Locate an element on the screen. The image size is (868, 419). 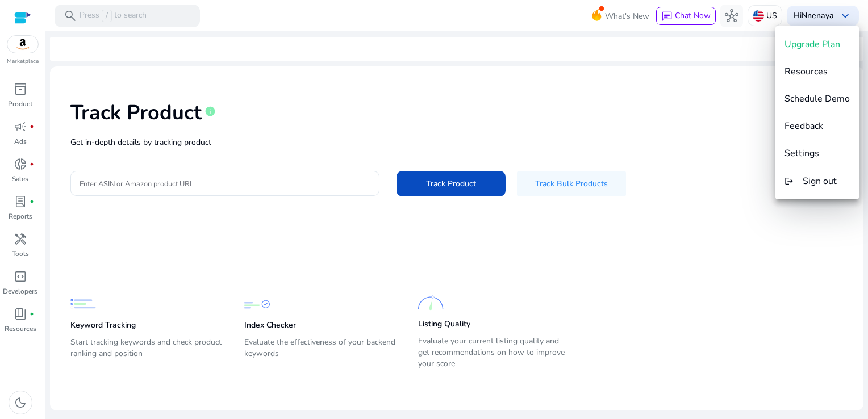
span: Feedback is located at coordinates (804, 126).